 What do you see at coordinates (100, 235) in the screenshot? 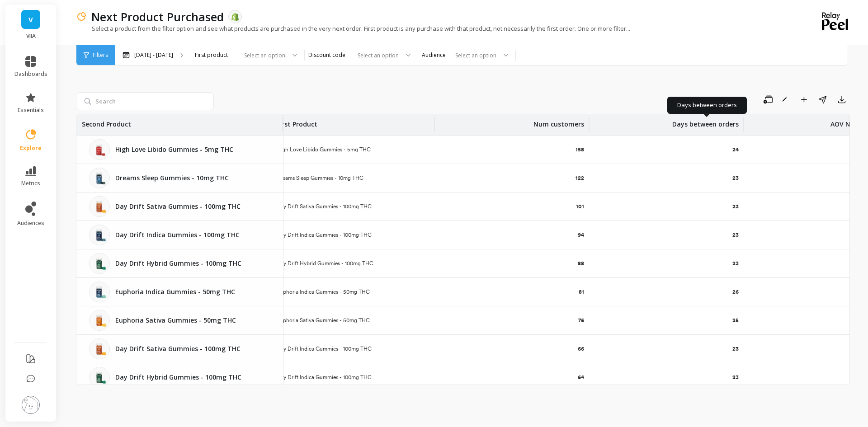
I see `img: day-drift-indica-gummies-100mg-thc-260281.png` at bounding box center [100, 235].